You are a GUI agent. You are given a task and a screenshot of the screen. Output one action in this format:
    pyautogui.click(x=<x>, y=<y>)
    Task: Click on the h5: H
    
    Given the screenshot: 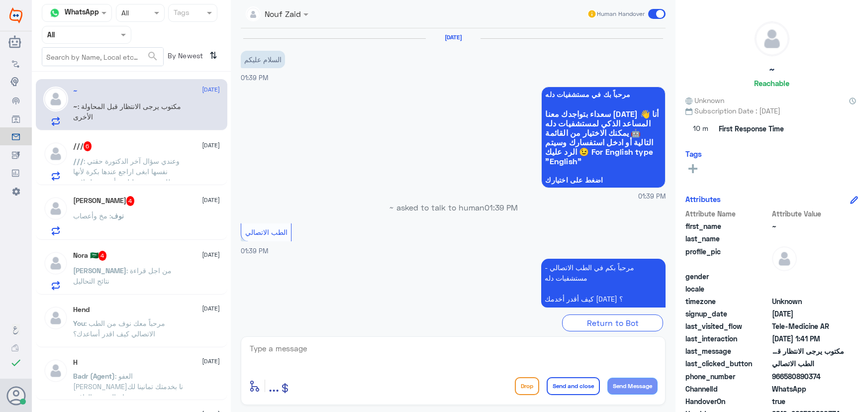 What is the action you would take?
    pyautogui.click(x=75, y=362)
    